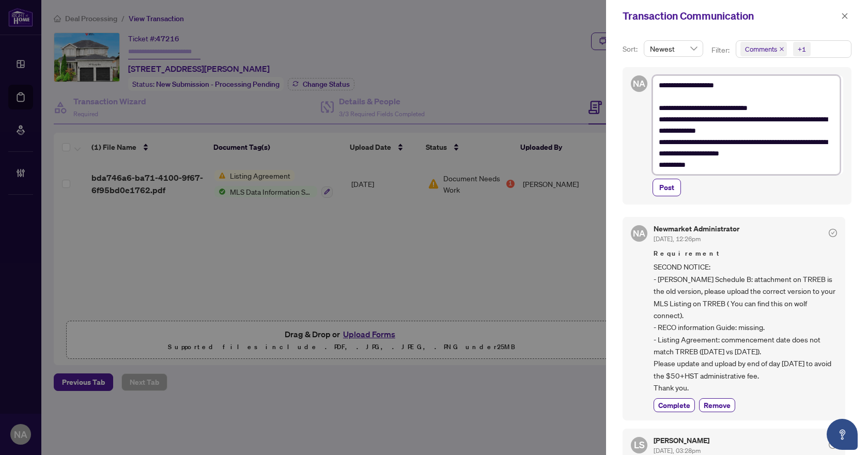 This screenshot has height=455, width=868. I want to click on span: Complete, so click(675, 405).